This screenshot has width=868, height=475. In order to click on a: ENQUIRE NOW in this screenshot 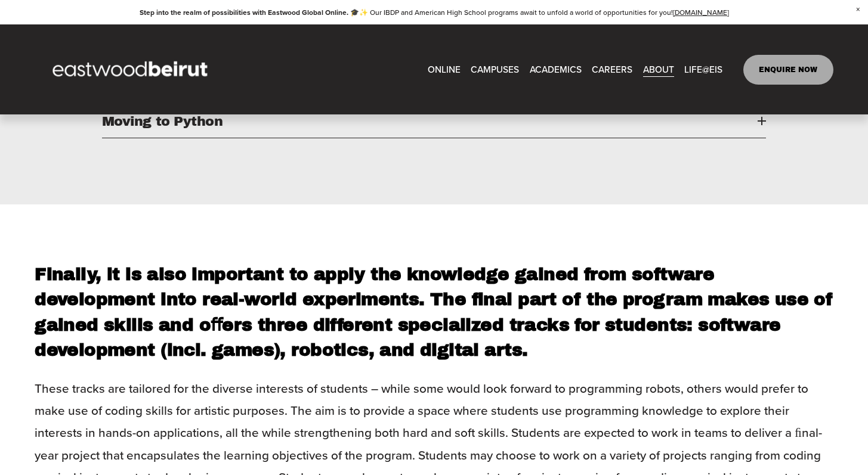, I will do `click(789, 70)`.